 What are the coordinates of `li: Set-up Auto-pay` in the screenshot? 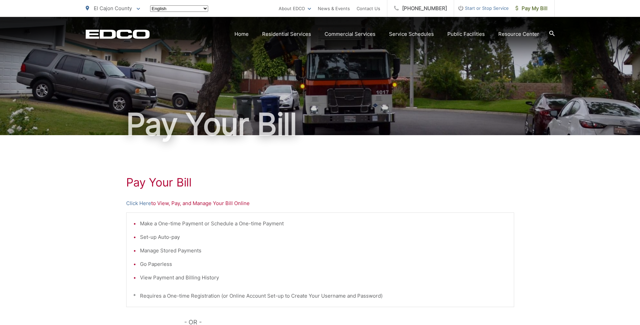 It's located at (324, 237).